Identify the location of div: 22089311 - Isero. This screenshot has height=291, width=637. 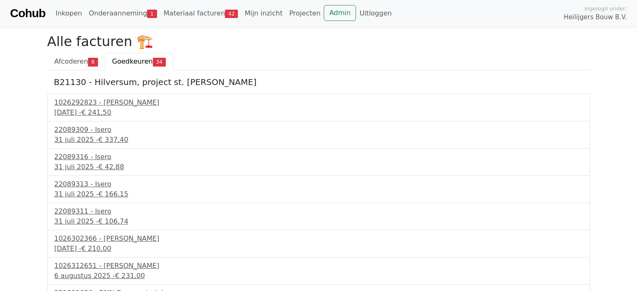
(319, 211).